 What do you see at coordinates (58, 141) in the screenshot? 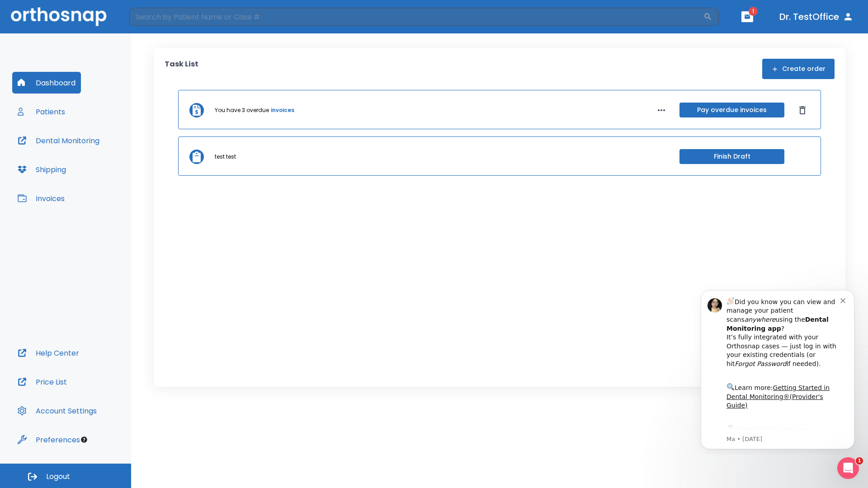
I see `a: Dental Monitoring` at bounding box center [58, 141].